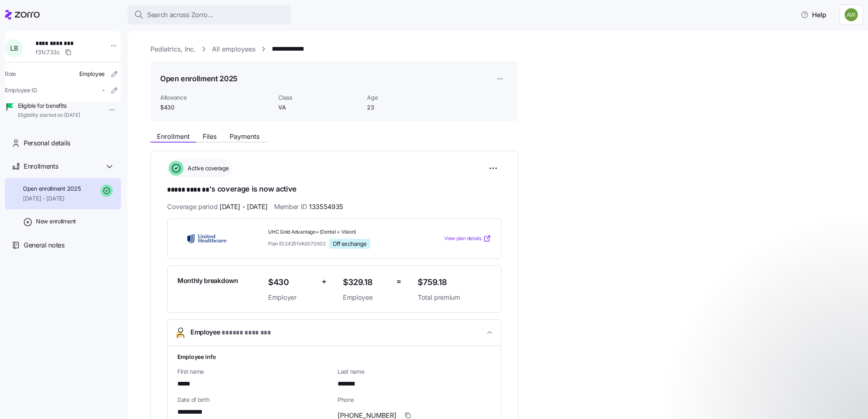  What do you see at coordinates (308, 207) in the screenshot?
I see `span: Member ID` at bounding box center [308, 207].